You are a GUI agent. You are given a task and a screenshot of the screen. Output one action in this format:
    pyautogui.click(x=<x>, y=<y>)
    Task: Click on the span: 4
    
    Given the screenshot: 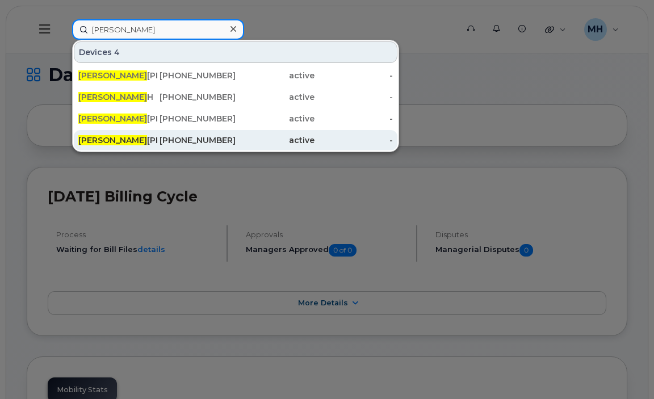 What is the action you would take?
    pyautogui.click(x=117, y=52)
    